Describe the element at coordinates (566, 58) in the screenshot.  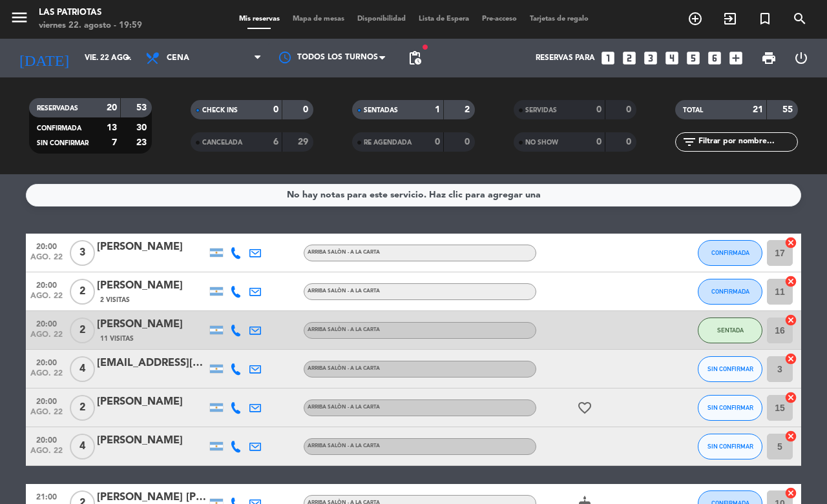
I see `span: Reservas para` at that location.